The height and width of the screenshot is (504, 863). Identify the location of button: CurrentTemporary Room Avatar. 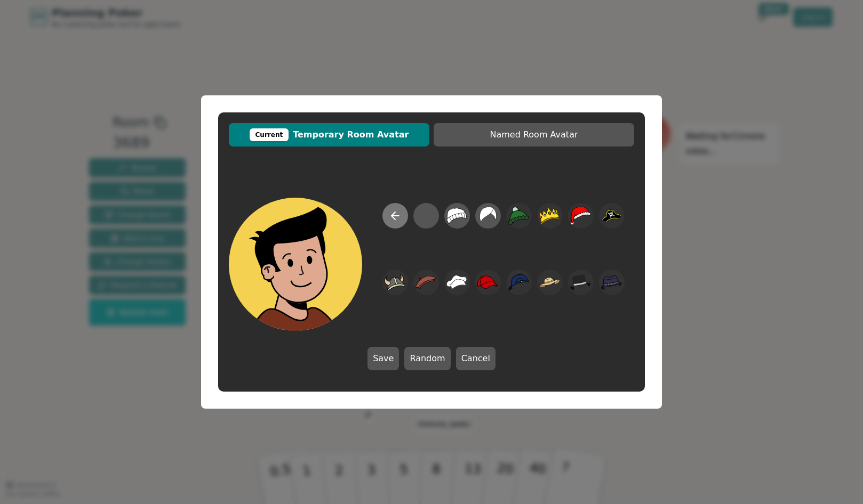
(329, 135).